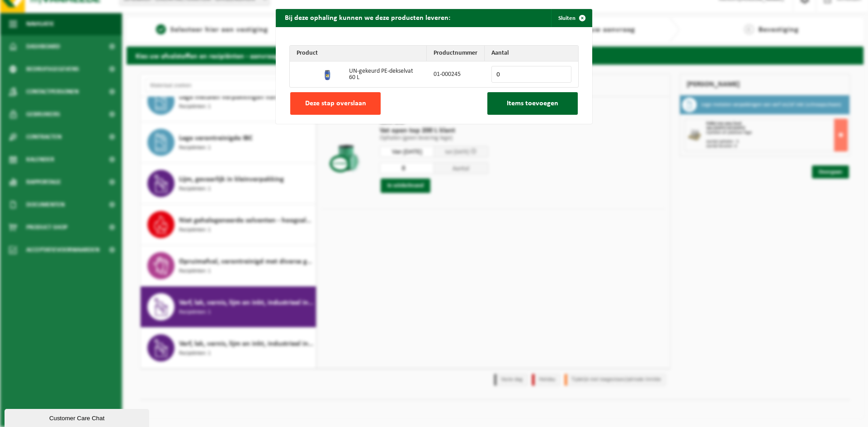 Image resolution: width=868 pixels, height=427 pixels. What do you see at coordinates (336, 103) in the screenshot?
I see `button: Deze stap overslaan` at bounding box center [336, 103].